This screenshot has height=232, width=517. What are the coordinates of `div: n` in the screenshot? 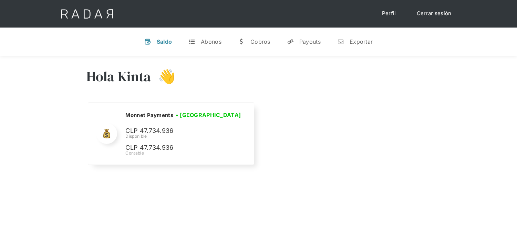 It's located at (341, 42).